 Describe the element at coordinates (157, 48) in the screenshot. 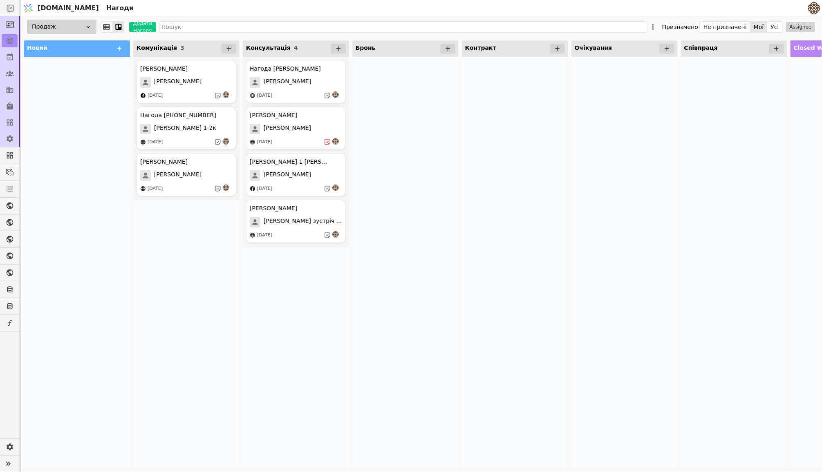

I see `span: Комунікація` at that location.